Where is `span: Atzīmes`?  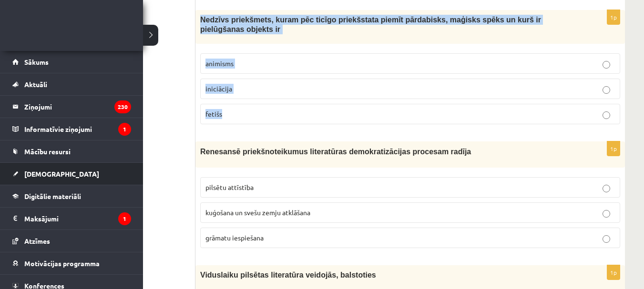
span: Atzīmes is located at coordinates (37, 241).